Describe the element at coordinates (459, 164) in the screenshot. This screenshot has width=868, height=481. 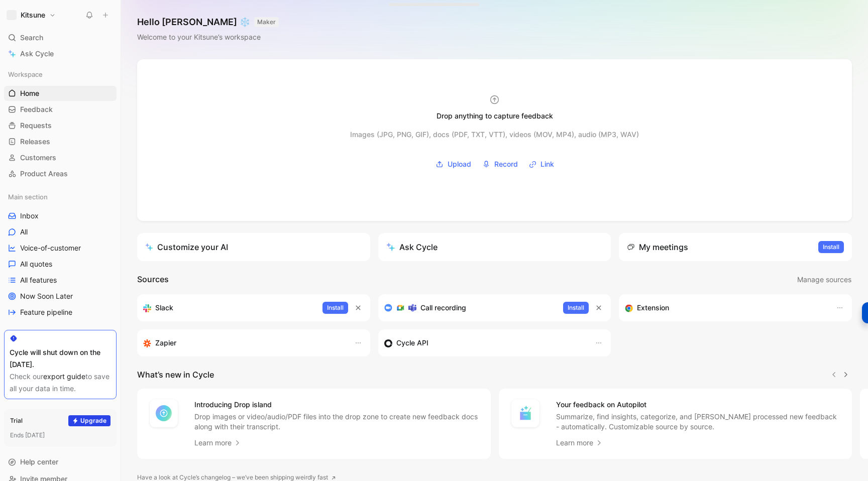
I see `span: Upload` at that location.